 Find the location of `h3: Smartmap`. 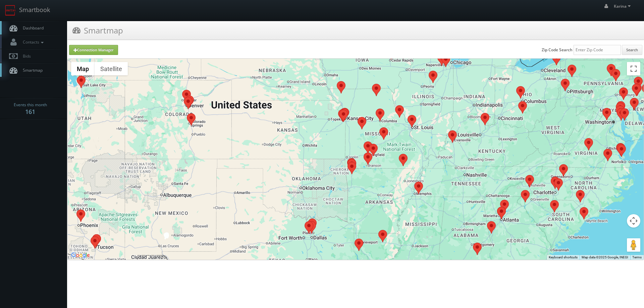

h3: Smartmap is located at coordinates (98, 30).